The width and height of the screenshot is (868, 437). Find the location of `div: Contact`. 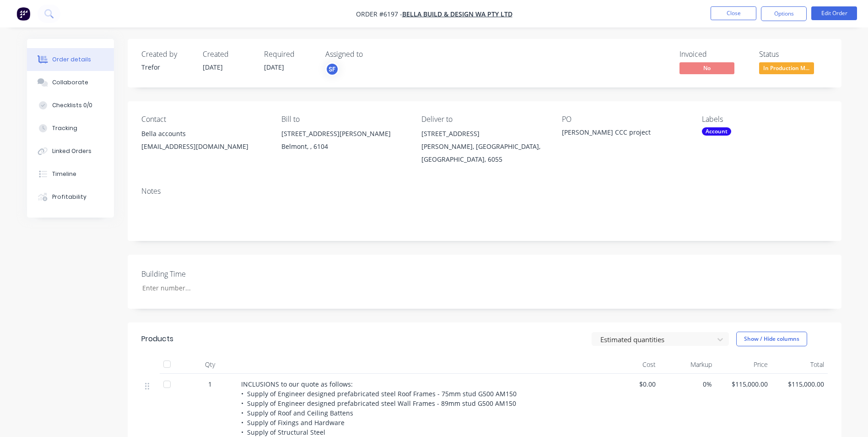

div: Contact is located at coordinates (204, 119).